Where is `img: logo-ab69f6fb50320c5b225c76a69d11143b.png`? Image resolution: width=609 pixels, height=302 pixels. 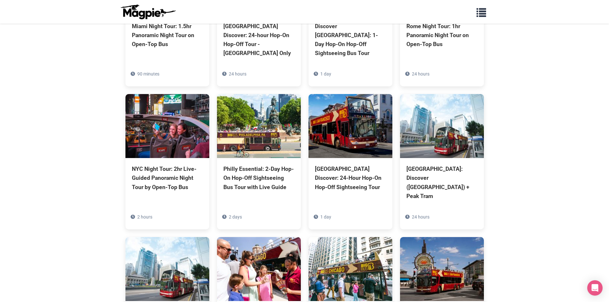 img: logo-ab69f6fb50320c5b225c76a69d11143b.png is located at coordinates (148, 12).